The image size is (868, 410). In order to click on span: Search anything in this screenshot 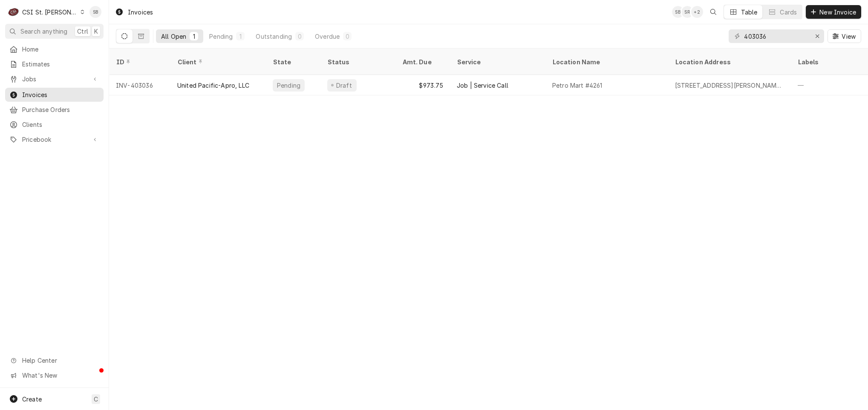, I will do `click(44, 31)`.